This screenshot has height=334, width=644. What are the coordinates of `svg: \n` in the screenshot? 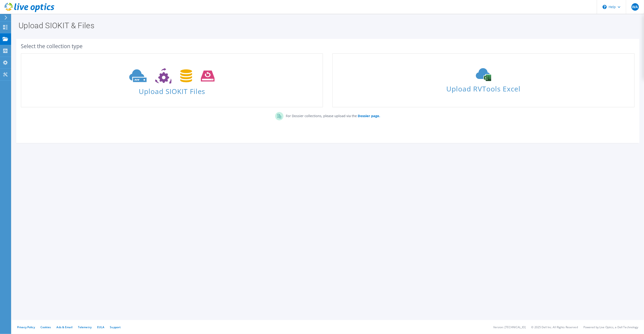 It's located at (605, 7).